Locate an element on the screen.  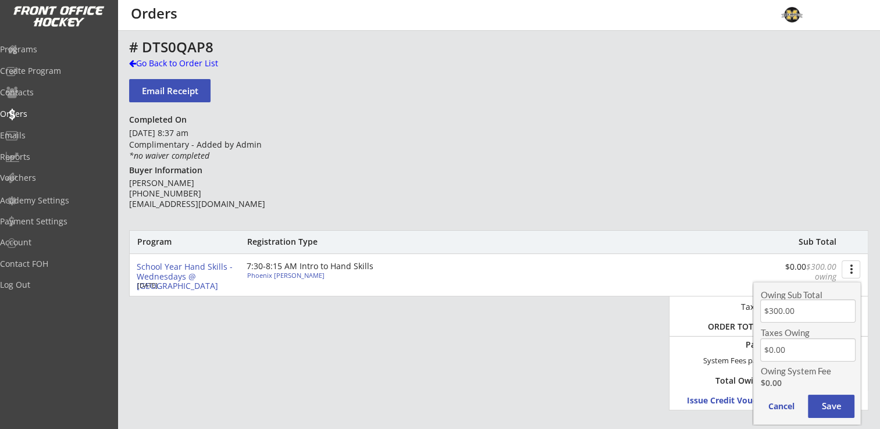
font: $300.00 owing is located at coordinates (821, 271).